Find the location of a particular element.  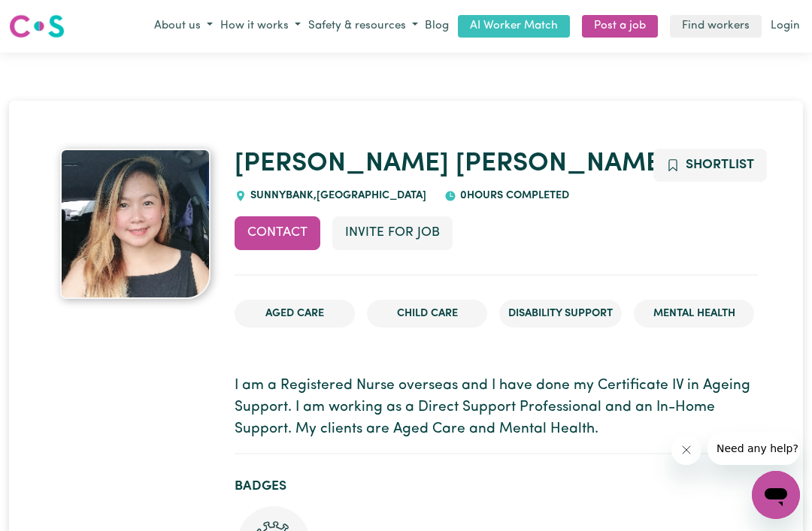

button: Invite for Job is located at coordinates (392, 233).